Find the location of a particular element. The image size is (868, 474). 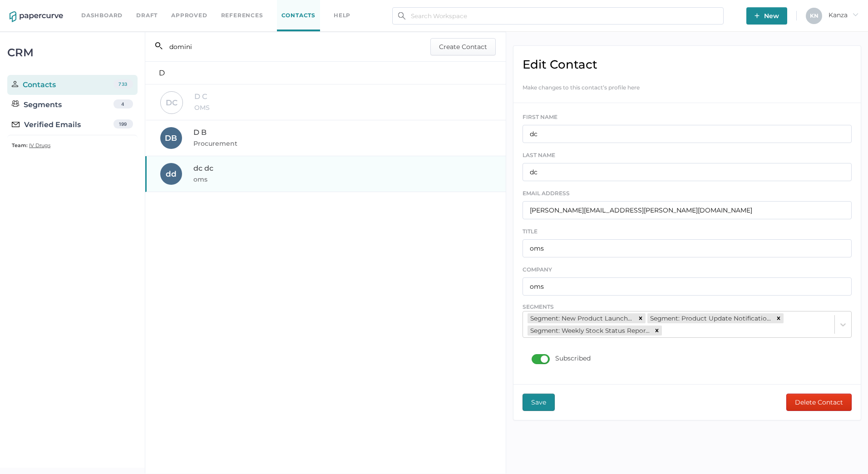

input: Smith is located at coordinates (687, 172).